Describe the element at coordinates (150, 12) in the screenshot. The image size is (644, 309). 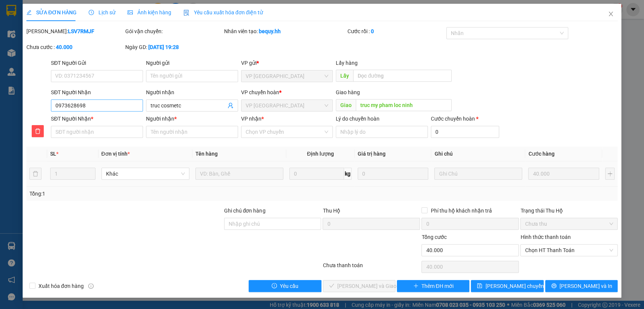
I see `span: Ảnh kiện hàng` at that location.